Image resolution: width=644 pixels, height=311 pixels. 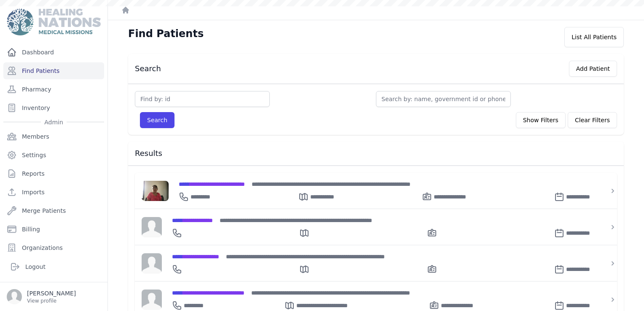 What do you see at coordinates (53, 174) in the screenshot?
I see `a: Reports` at bounding box center [53, 174].